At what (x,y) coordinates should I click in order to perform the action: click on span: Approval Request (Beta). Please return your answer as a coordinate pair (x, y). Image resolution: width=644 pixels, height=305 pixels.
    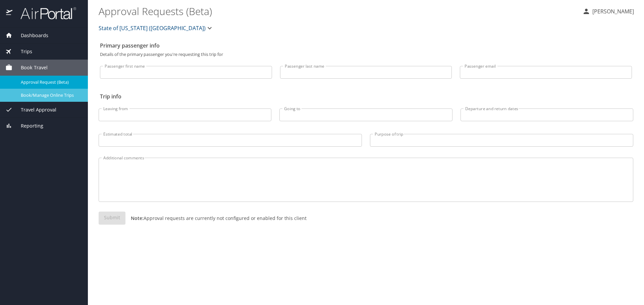
    Looking at the image, I should click on (51, 82).